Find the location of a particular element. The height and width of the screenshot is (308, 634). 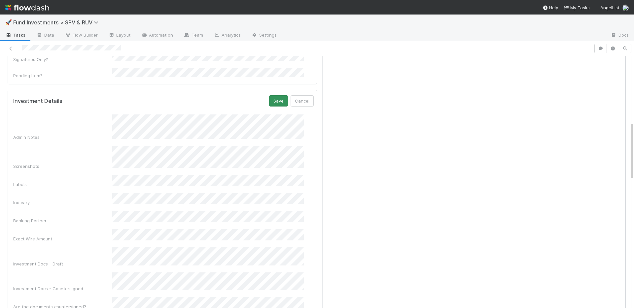

div: Help is located at coordinates (550, 8).